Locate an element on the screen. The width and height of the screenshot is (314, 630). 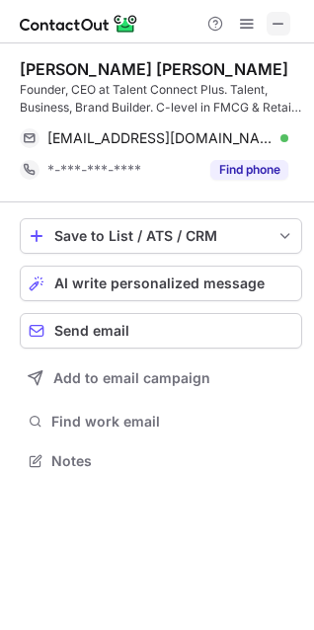
button: Notes is located at coordinates (161, 461).